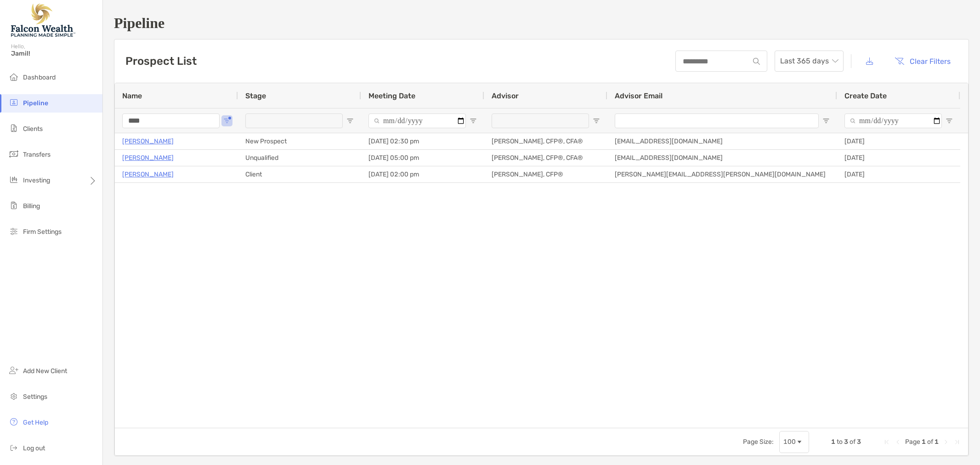  Describe the element at coordinates (957, 442) in the screenshot. I see `div: Last Page` at that location.